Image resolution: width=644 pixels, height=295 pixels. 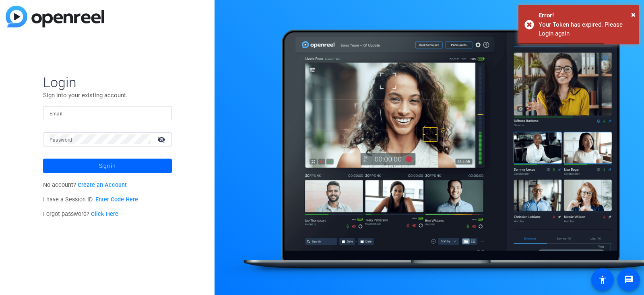 I want to click on a: Enter Code Here, so click(x=116, y=199).